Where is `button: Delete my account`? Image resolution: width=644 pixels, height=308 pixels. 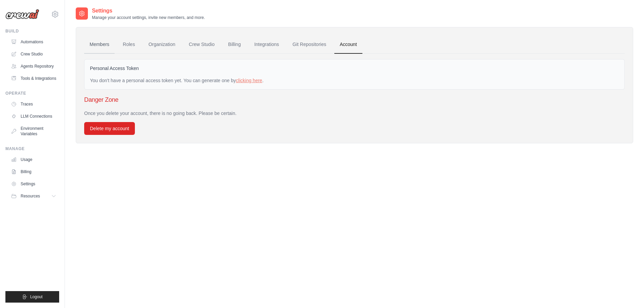
button: Delete my account is located at coordinates (109, 128).